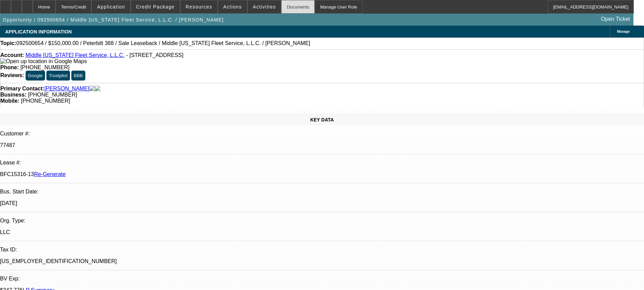 The height and width of the screenshot is (290, 644). Describe the element at coordinates (233, 7) in the screenshot. I see `button: Actions` at that location.